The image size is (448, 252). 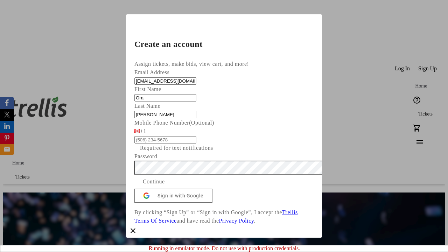 I want to click on div: Assign tickets, make bids, view cart, and more!, so click(x=224, y=64).